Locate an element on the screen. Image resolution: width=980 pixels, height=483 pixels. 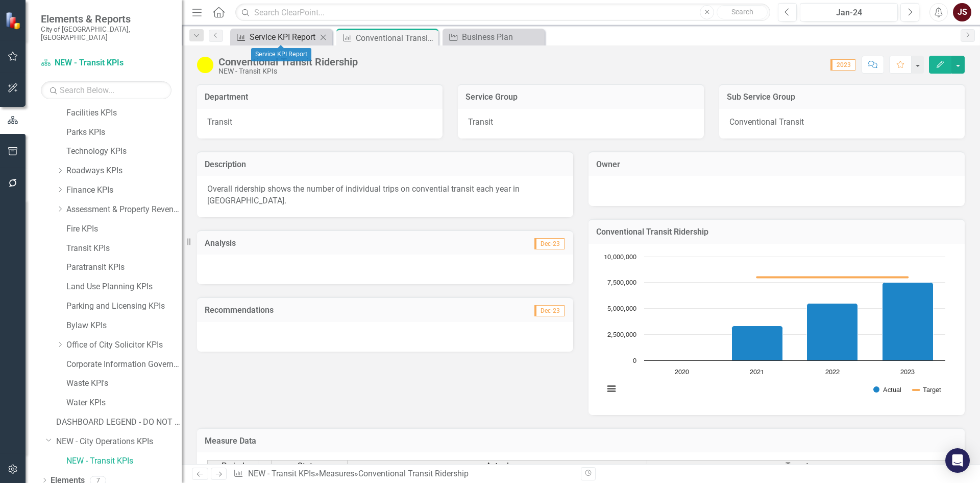
span: Conventional Transit is located at coordinates (767, 121).